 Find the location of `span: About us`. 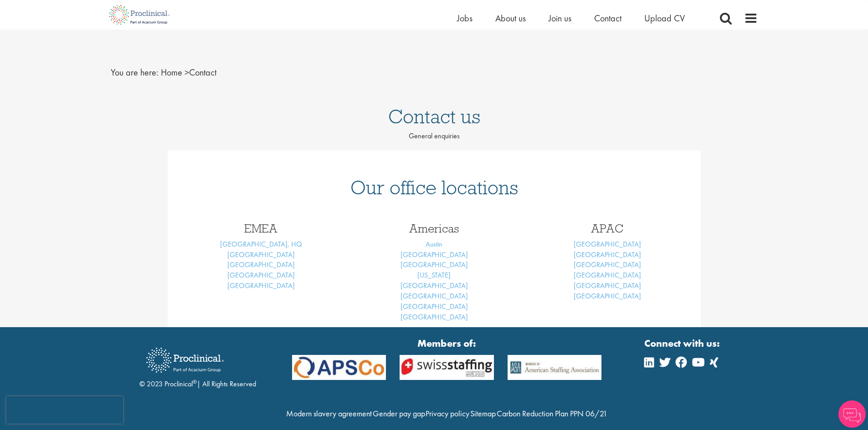

span: About us is located at coordinates (510, 18).